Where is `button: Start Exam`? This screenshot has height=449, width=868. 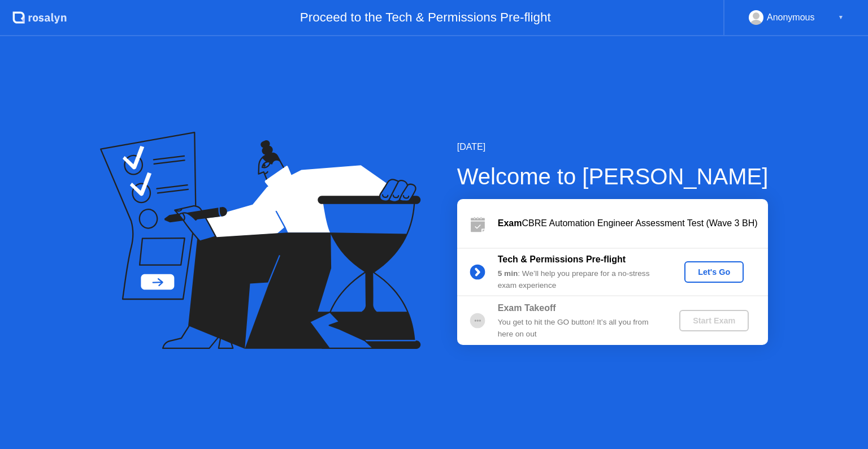 button: Start Exam is located at coordinates (714, 321).